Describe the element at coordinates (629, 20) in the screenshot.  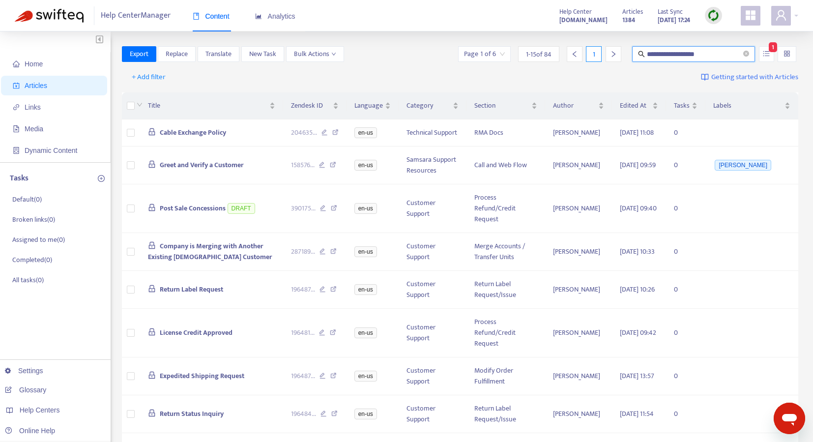
I see `strong: 1384` at that location.